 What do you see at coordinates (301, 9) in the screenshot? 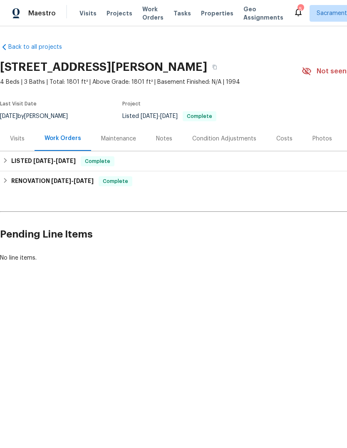
I see `div: 5` at bounding box center [301, 9].